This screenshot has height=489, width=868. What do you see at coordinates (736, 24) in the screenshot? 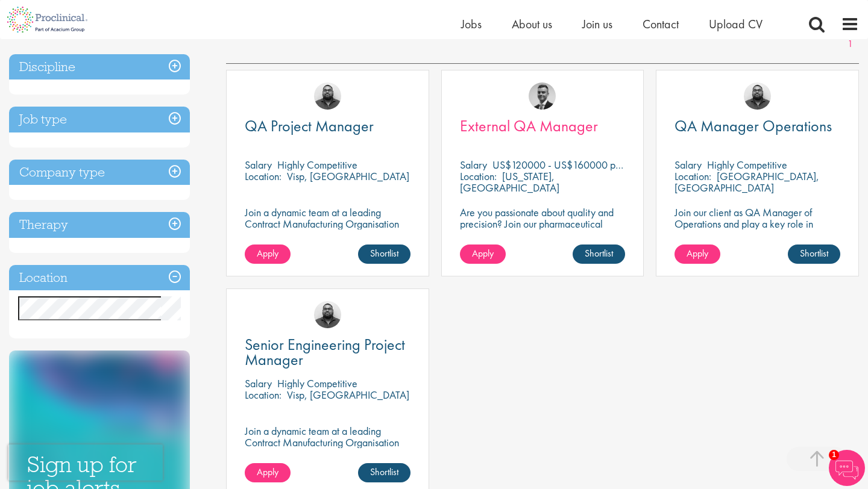
I see `a: Upload CV` at bounding box center [736, 24].